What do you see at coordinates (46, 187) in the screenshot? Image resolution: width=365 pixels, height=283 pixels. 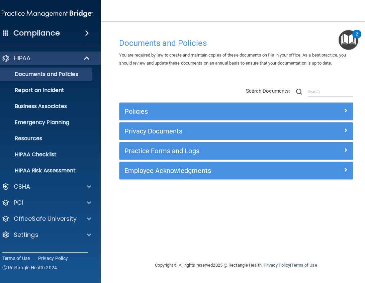 I see `a: OSHA` at bounding box center [46, 187].